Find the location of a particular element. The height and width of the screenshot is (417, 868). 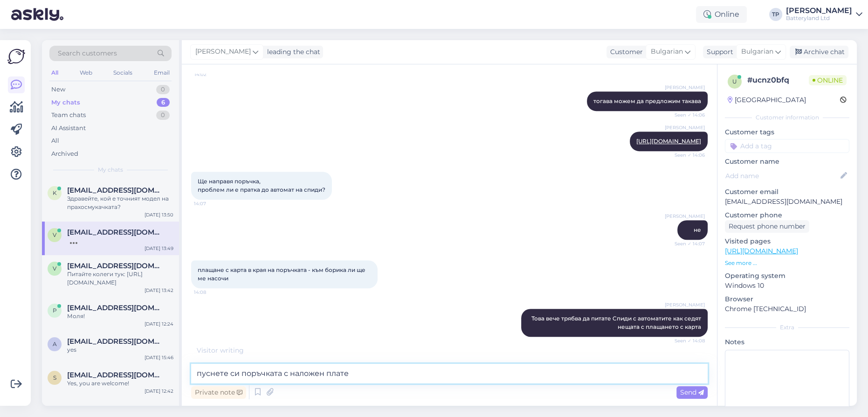

span: p is located at coordinates (55, 310).